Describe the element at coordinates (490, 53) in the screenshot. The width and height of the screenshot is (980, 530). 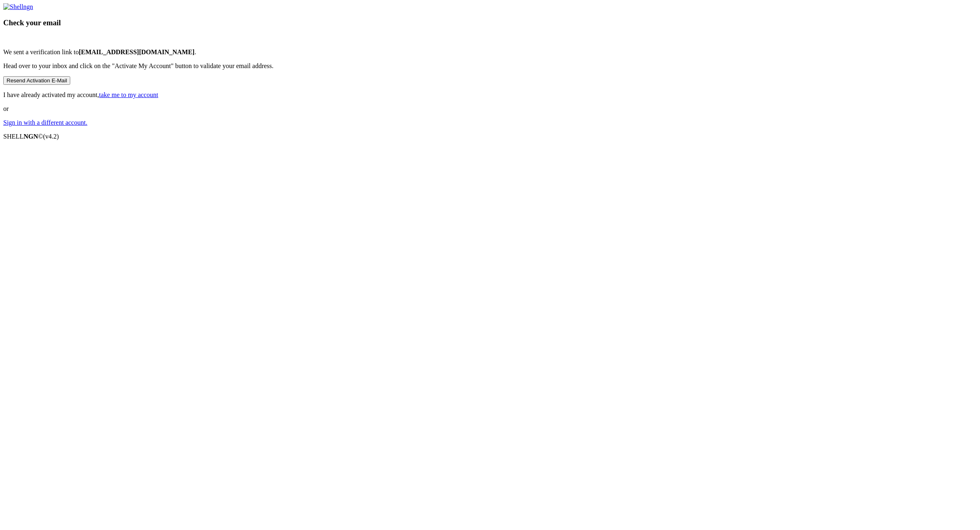
I see `p: We sent a verification link to .` at that location.